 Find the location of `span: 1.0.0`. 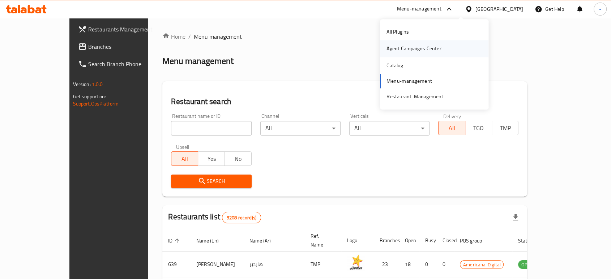

span: 1.0.0 is located at coordinates (97, 84).